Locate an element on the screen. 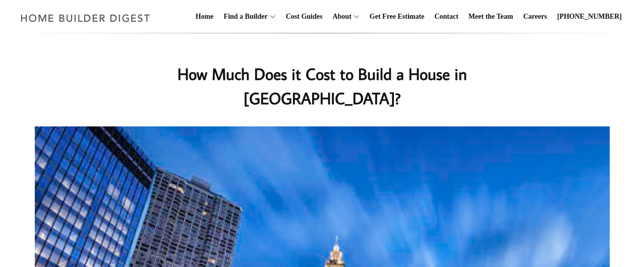 The height and width of the screenshot is (267, 644). a: Cost Guides is located at coordinates (304, 16).